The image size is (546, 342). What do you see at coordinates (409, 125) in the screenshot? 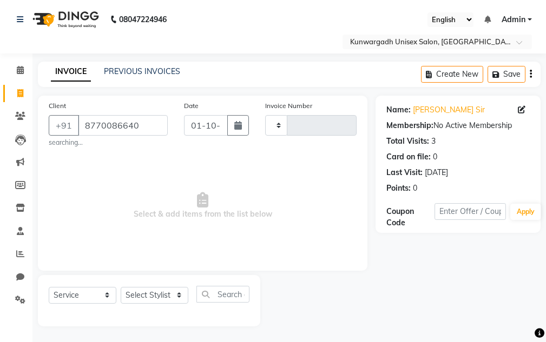
I see `div: Membership:` at bounding box center [409, 125].